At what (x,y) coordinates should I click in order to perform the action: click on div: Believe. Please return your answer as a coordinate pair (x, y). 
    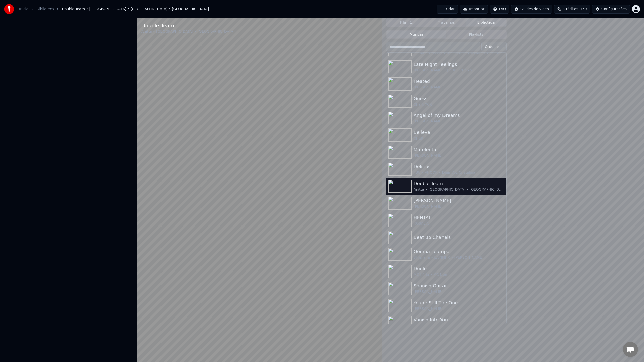
    Looking at the image, I should click on (459, 133).